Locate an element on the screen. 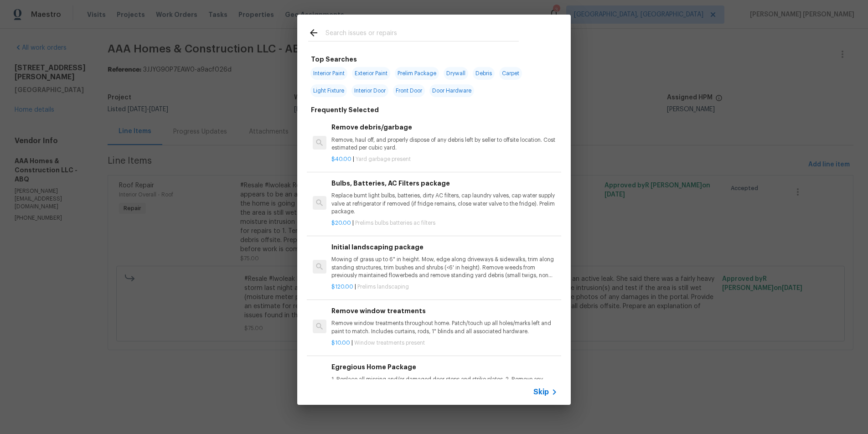  span: Door Hardware is located at coordinates (452, 91).